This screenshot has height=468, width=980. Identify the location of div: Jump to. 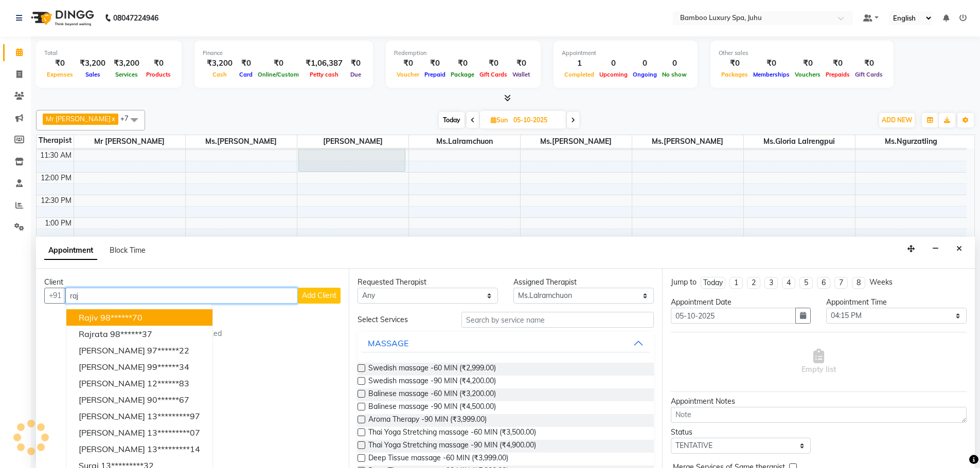
(684, 283).